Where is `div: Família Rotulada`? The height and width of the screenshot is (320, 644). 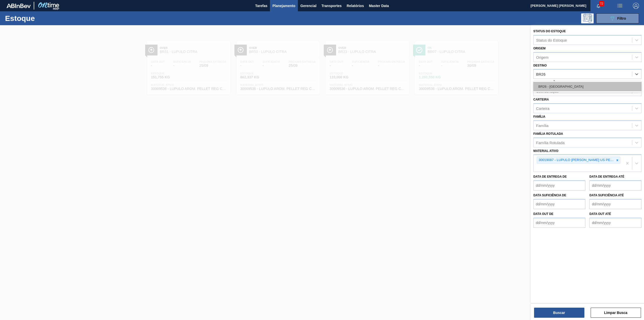 div: Família Rotulada is located at coordinates (550, 142).